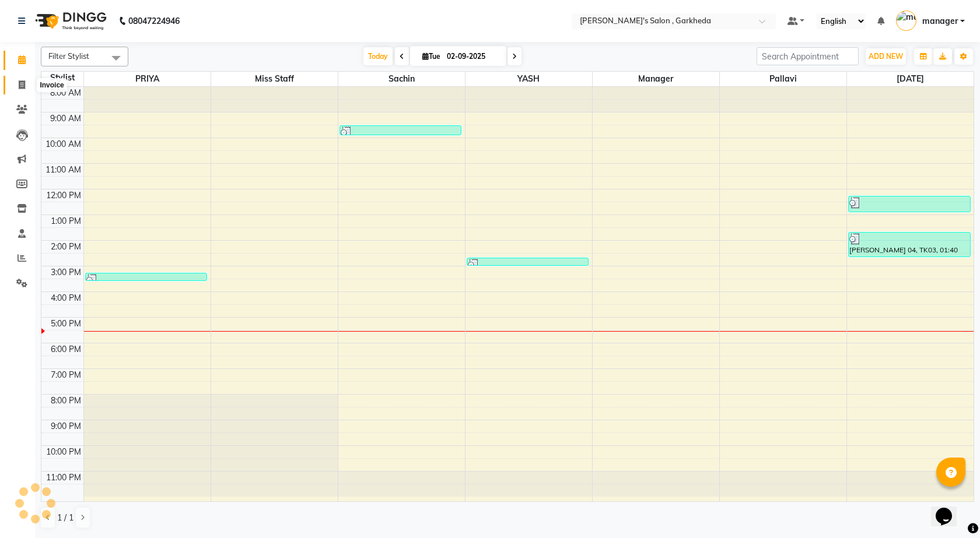  What do you see at coordinates (64, 452) in the screenshot?
I see `div: 10:00 PM` at bounding box center [64, 452].